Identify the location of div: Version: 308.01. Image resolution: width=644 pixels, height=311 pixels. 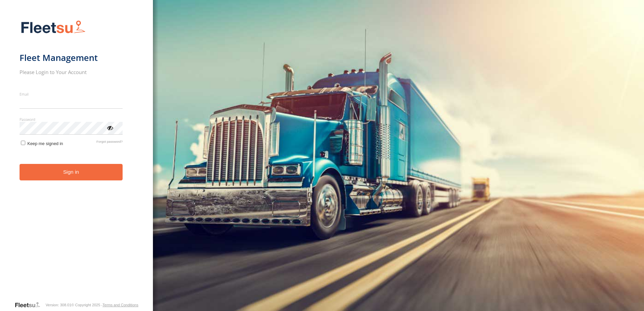
(59, 305).